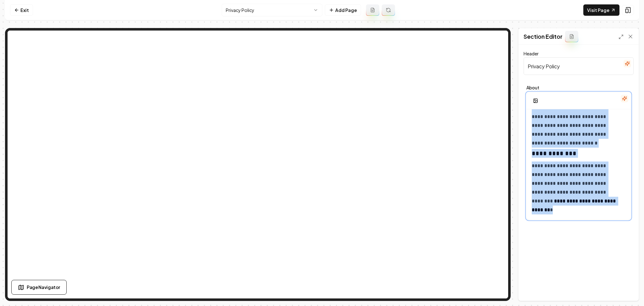  What do you see at coordinates (579, 88) in the screenshot?
I see `label: About` at bounding box center [579, 88].